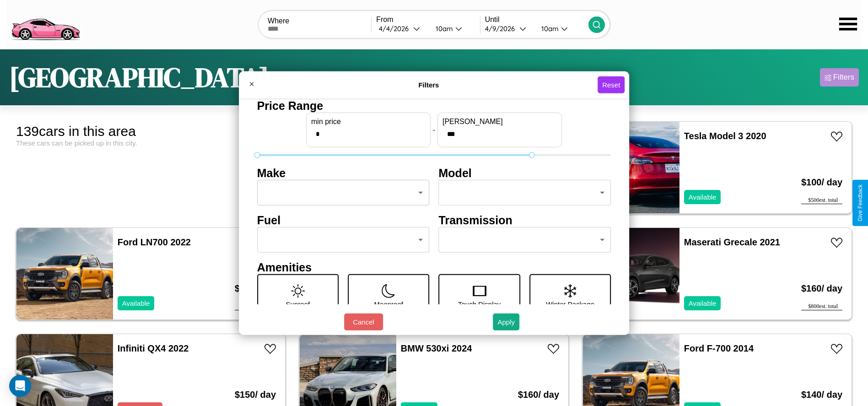 Image resolution: width=868 pixels, height=406 pixels. Describe the element at coordinates (434, 105) in the screenshot. I see `h4: Price Range` at that location.